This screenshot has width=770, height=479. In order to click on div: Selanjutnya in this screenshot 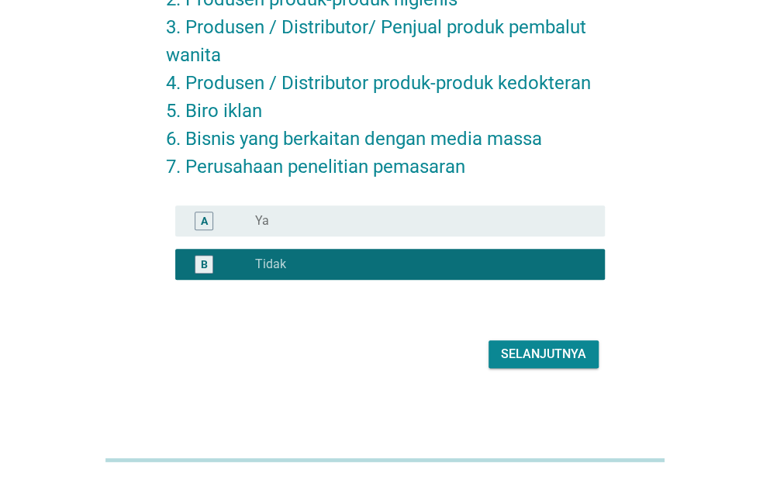, I will do `click(544, 355)`.